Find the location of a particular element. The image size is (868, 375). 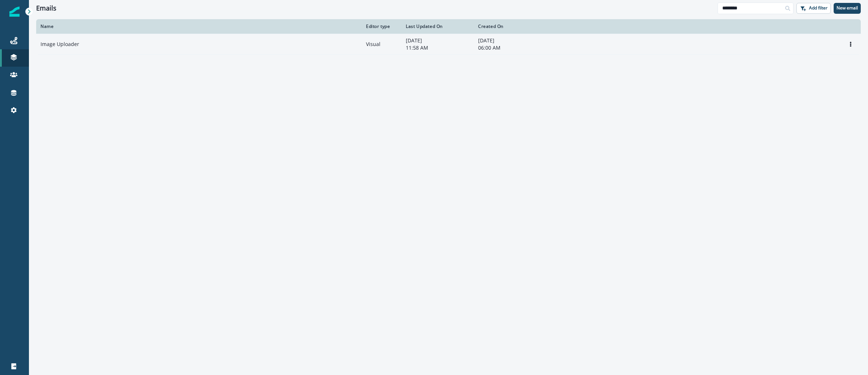

p: 11:58 AM is located at coordinates (438, 48).